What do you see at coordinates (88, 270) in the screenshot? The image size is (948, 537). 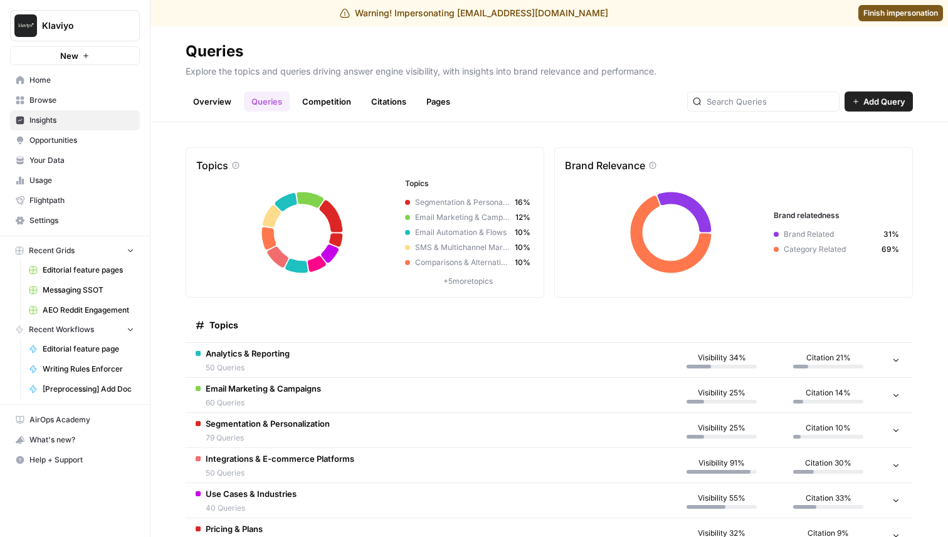 I see `span: Editorial feature pages` at bounding box center [88, 270].